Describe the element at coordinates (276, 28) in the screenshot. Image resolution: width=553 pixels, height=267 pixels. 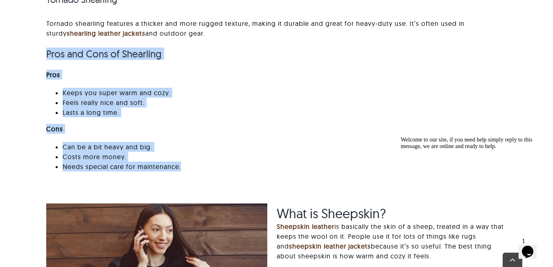
I see `p: Tornado shearling features a thicker and more rugged texture, making it durable and great for hea...` at that location.